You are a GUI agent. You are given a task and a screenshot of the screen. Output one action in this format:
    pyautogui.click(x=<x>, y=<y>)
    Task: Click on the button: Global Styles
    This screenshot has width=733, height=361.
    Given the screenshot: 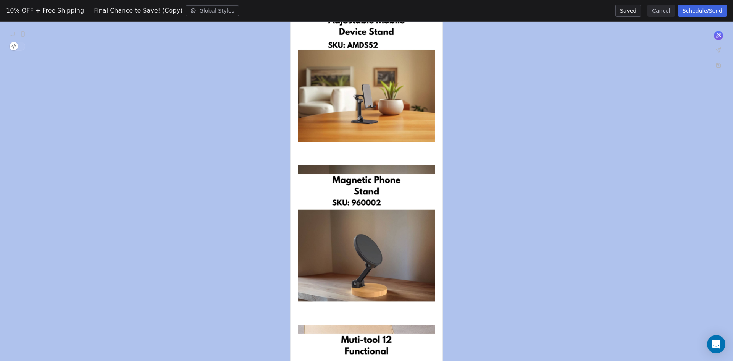 What is the action you would take?
    pyautogui.click(x=212, y=11)
    